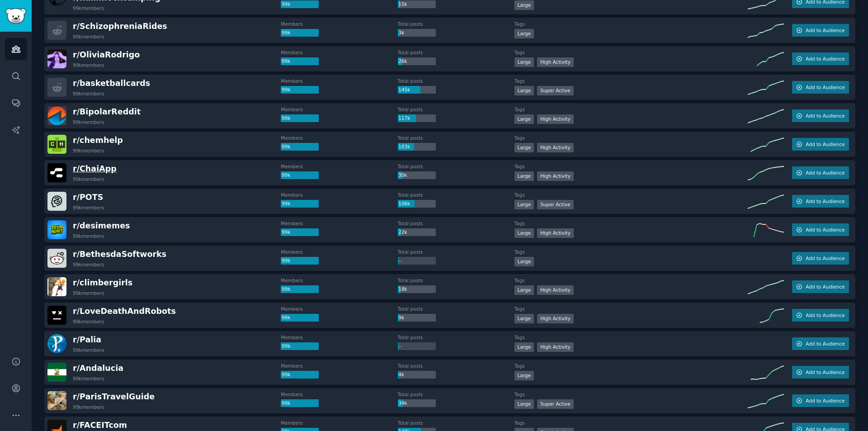 This screenshot has height=431, width=868. What do you see at coordinates (106, 55) in the screenshot?
I see `span: r/ OliviaRodrigo` at bounding box center [106, 55].